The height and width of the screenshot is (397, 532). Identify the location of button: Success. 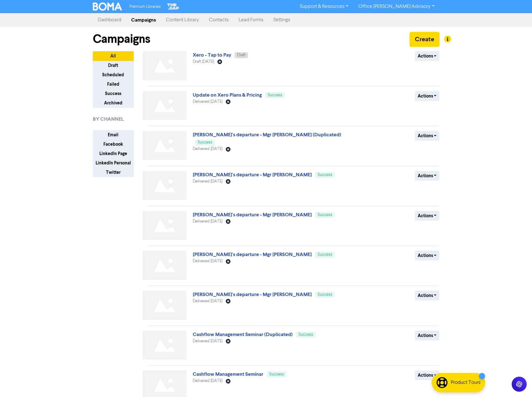
(113, 93).